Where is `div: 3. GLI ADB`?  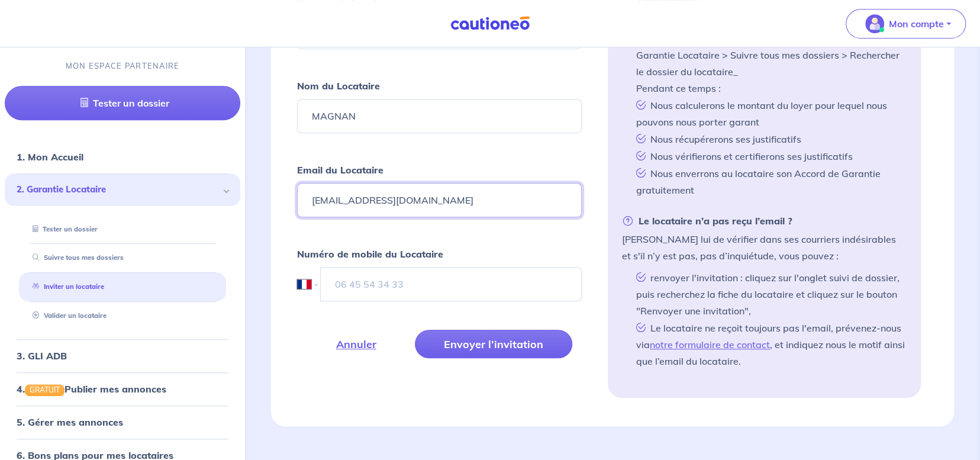
div: 3. GLI ADB is located at coordinates (123, 355).